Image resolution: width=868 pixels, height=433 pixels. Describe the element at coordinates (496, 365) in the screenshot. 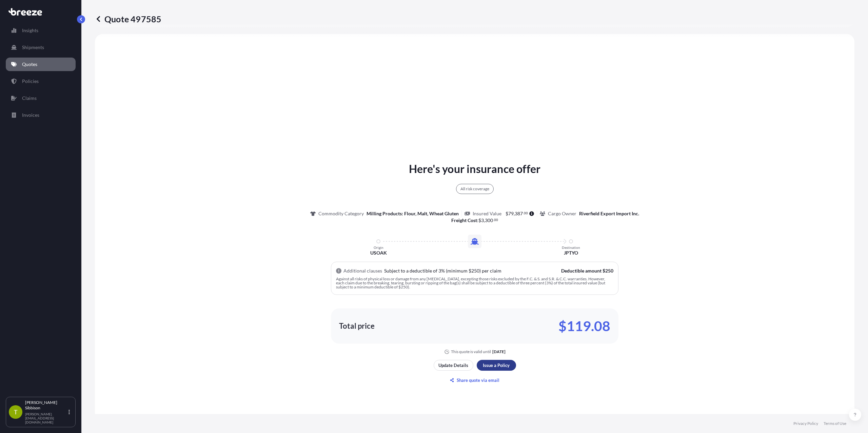

I see `p: Issue a Policy` at that location.